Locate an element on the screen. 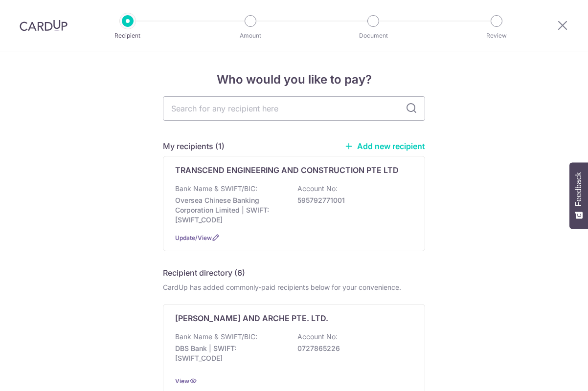 Image resolution: width=588 pixels, height=391 pixels. p: TRANSCEND ENGINEERING AND CONSTRUCTION PTE LTD is located at coordinates (286, 170).